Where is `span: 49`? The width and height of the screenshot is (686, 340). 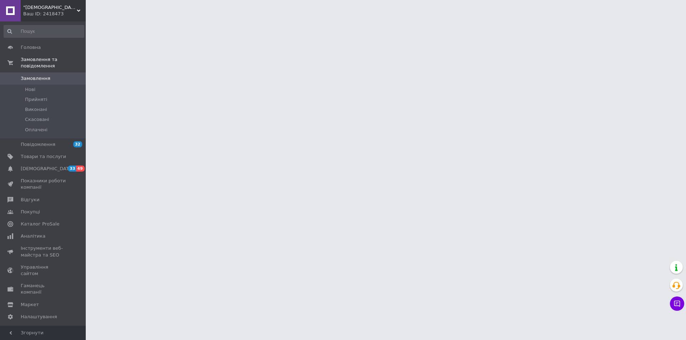
span: 49 is located at coordinates (80, 169).